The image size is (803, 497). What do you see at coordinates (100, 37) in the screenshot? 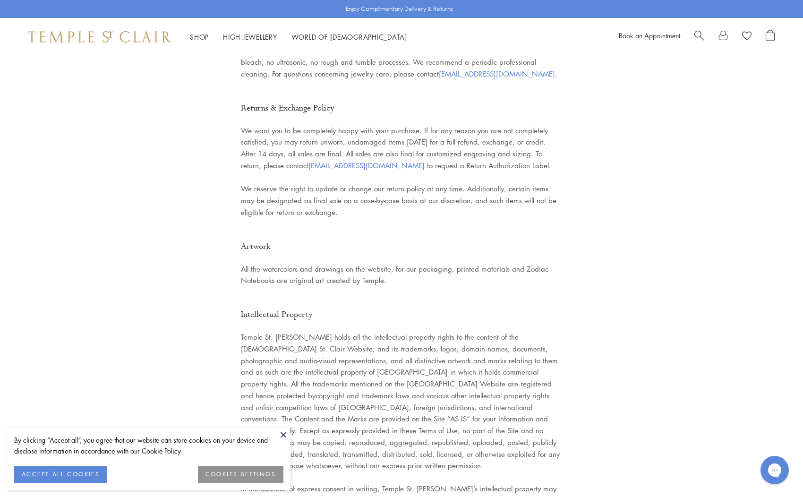
I see `img: Temple St. Clair` at bounding box center [100, 37].